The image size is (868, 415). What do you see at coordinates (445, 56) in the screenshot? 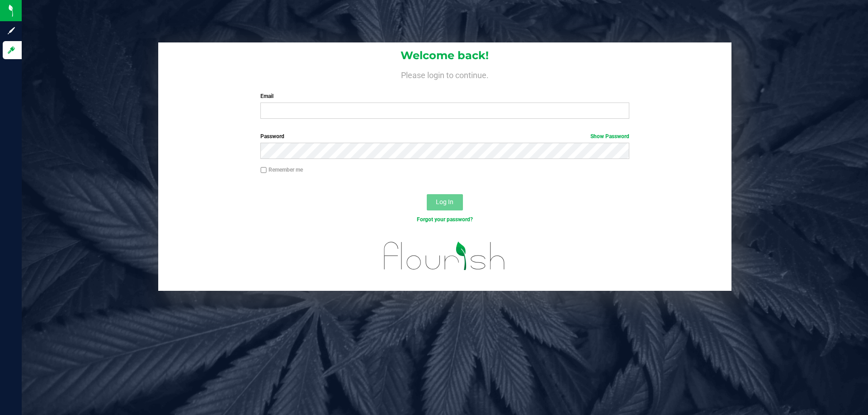
I see `h1: Welcome back!` at bounding box center [445, 56].